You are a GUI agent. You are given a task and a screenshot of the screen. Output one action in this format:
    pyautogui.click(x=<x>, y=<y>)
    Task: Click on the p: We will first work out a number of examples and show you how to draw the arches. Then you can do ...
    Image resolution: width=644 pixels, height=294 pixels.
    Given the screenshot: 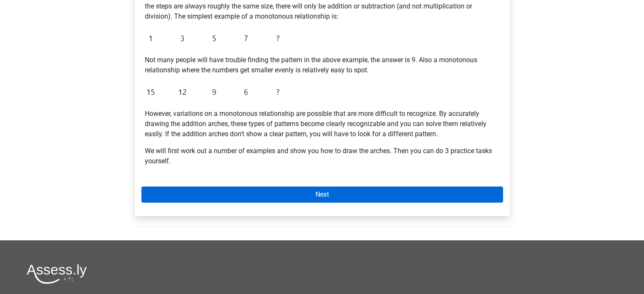 What is the action you would take?
    pyautogui.click(x=322, y=156)
    